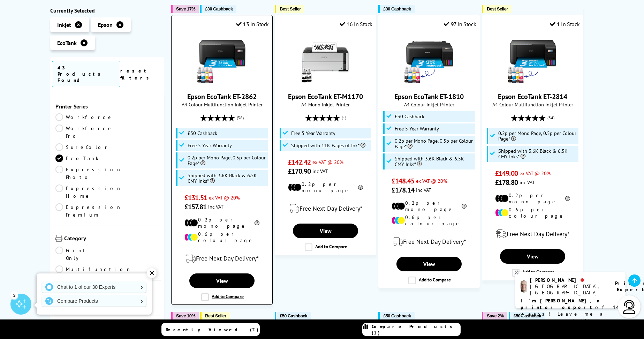 This screenshot has height=339, width=644. Describe the element at coordinates (195, 207) in the screenshot. I see `span: £157.81` at that location.